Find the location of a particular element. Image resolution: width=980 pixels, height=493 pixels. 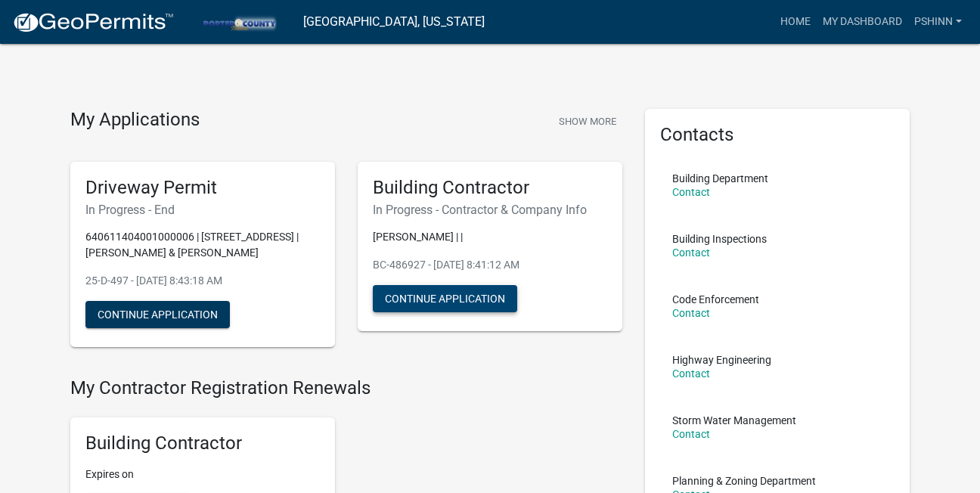

h6: In Progress - Contractor & Company Info is located at coordinates (490, 210).